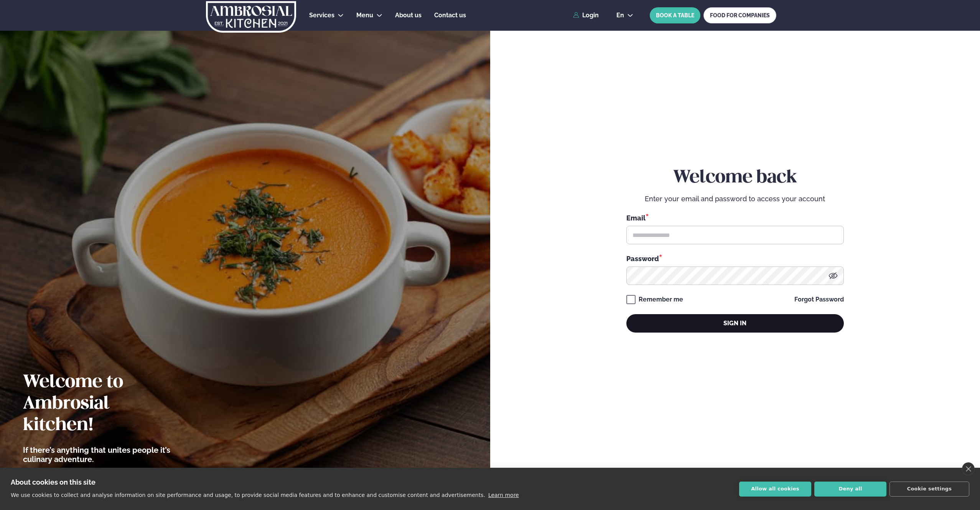  I want to click on a: Menu, so click(365, 15).